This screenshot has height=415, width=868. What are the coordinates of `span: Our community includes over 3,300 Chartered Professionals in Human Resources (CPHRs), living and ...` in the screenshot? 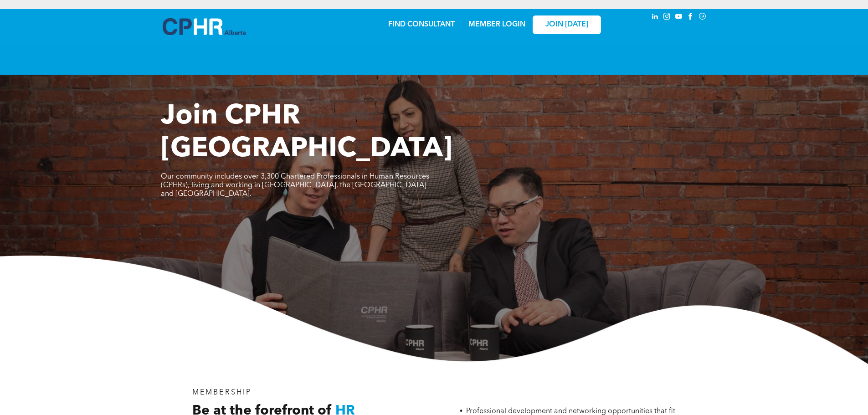 It's located at (295, 185).